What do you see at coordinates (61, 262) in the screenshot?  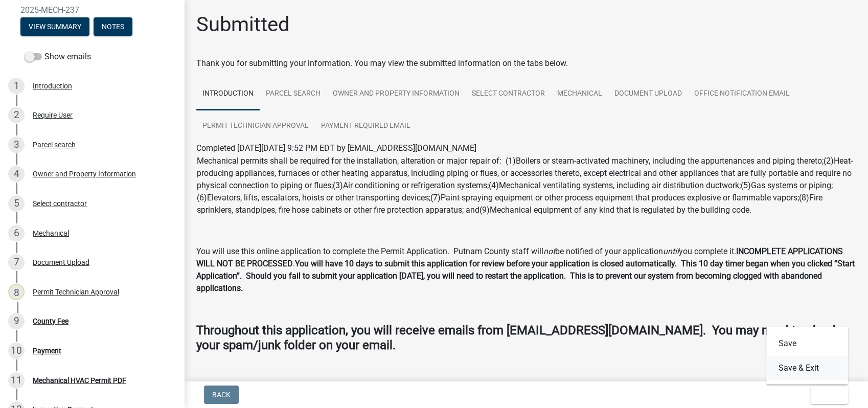 I see `div: Document Upload` at bounding box center [61, 262].